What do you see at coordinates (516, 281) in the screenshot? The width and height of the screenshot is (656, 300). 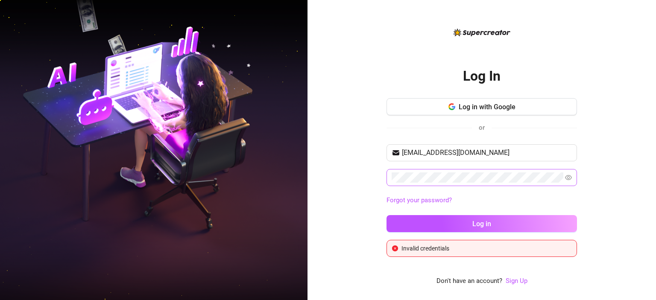 I see `a: Sign Up` at bounding box center [516, 281].